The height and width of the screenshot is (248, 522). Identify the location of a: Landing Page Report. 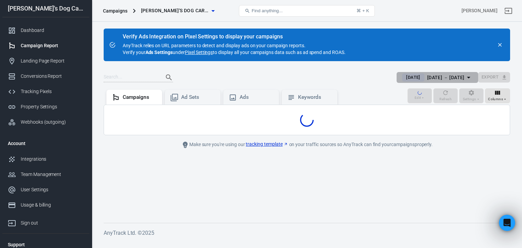
(46, 61).